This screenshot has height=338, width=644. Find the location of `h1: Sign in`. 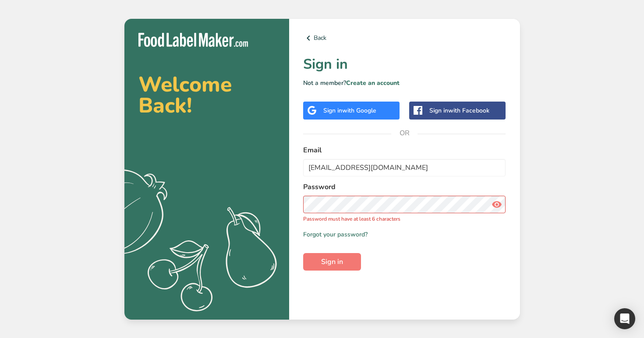

h1: Sign in is located at coordinates (404, 64).